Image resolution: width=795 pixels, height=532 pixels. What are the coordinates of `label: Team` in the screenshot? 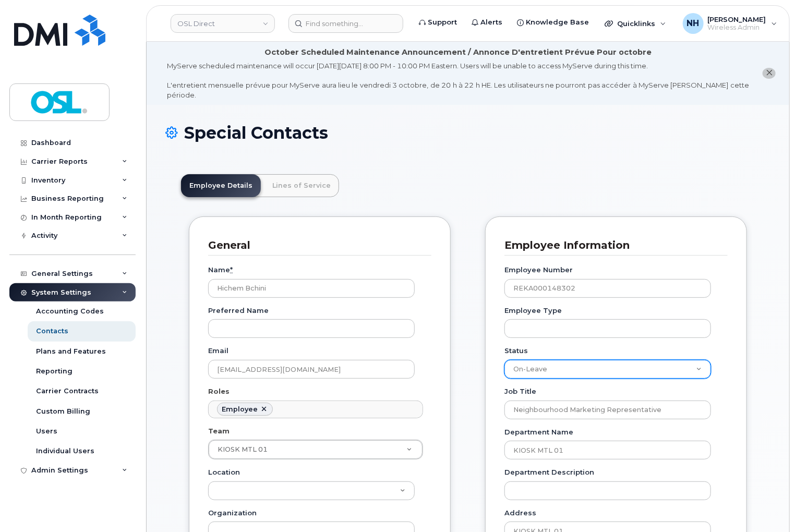 It's located at (218, 431).